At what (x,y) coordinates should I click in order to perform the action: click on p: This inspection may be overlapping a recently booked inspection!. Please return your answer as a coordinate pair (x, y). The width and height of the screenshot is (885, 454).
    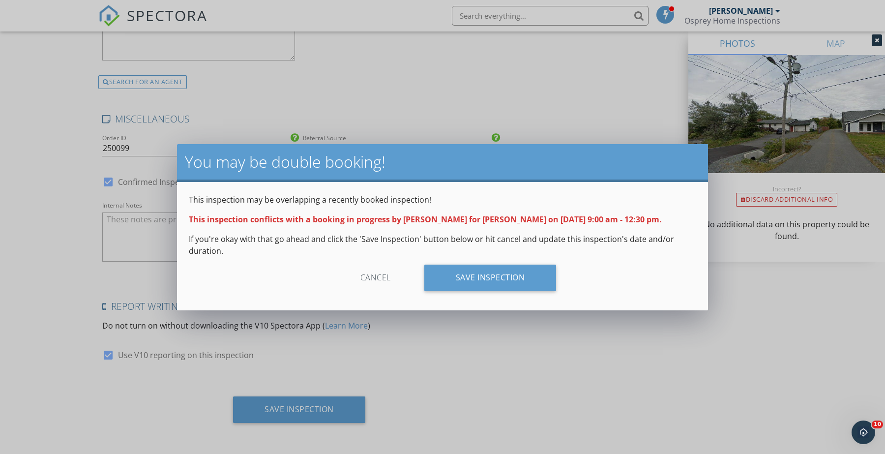
    Looking at the image, I should click on (443, 200).